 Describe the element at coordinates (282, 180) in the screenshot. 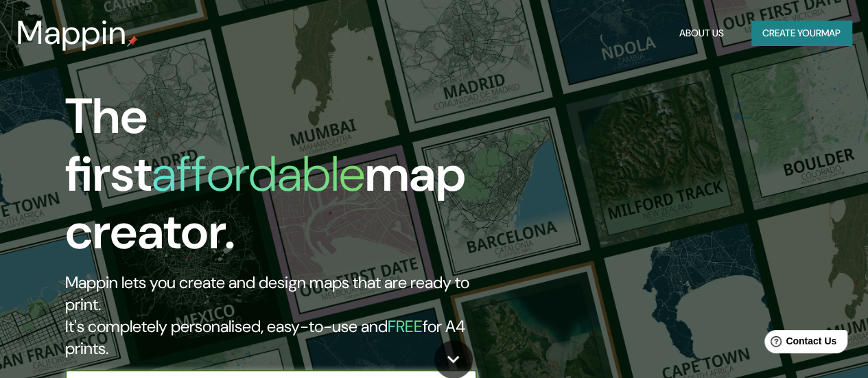

I see `h1: The first map creator.` at that location.